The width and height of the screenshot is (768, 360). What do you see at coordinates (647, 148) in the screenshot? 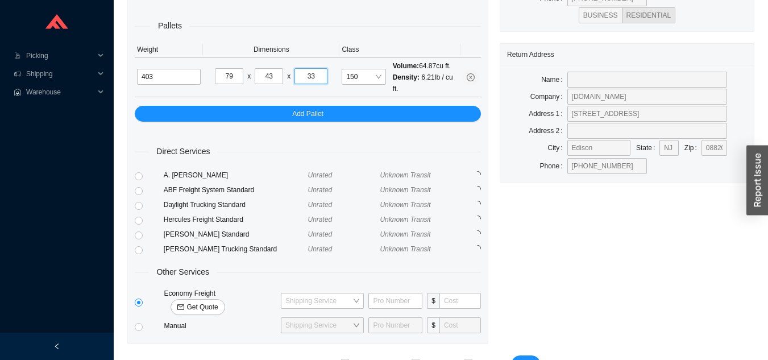
I see `label: State` at bounding box center [647, 148].